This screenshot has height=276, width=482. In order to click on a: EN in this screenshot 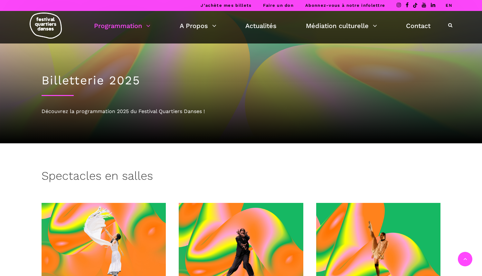, I will do `click(449, 5)`.